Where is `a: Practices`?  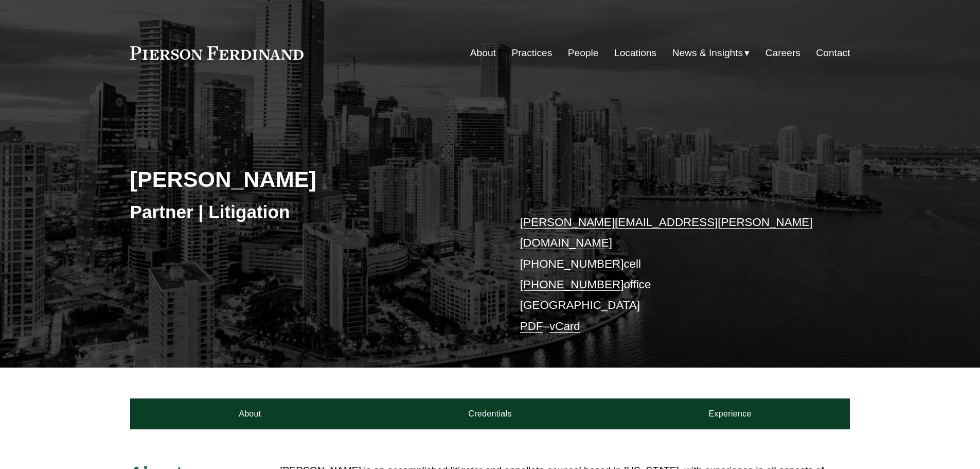 a: Practices is located at coordinates (532, 53).